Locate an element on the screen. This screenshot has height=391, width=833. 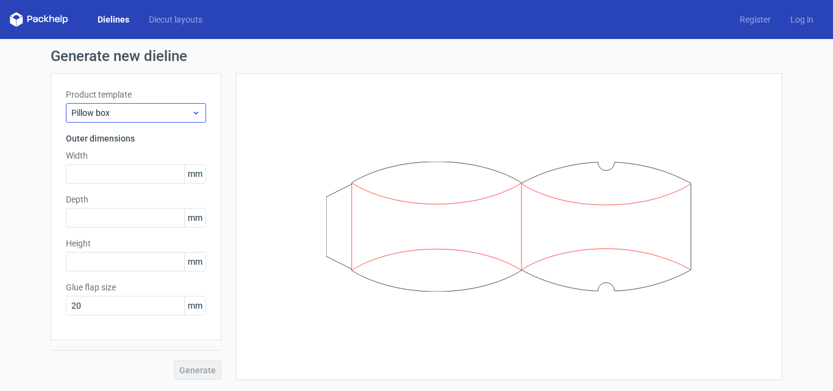
label: Width is located at coordinates (136, 155).